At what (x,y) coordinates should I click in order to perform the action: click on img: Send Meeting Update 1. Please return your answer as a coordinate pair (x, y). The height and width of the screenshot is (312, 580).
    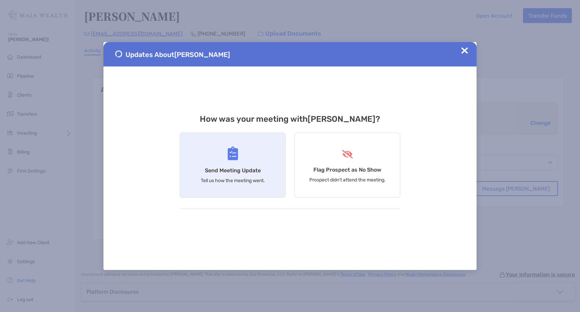
    Looking at the image, I should click on (119, 54).